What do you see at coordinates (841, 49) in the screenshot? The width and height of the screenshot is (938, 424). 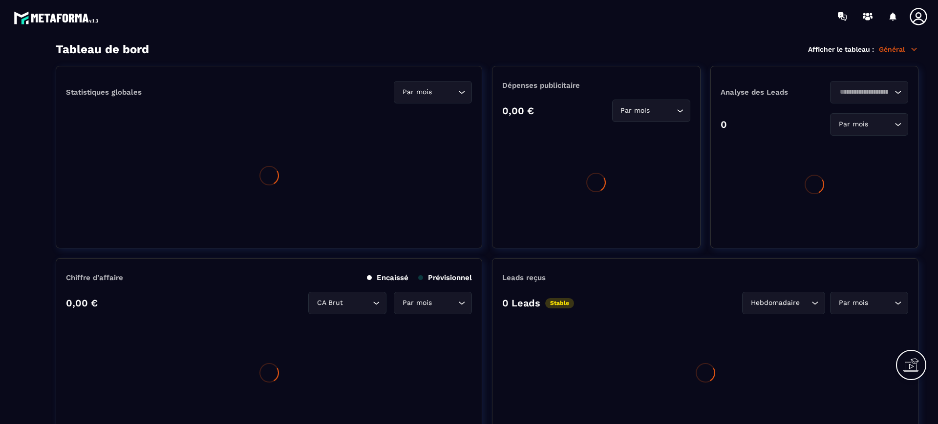 I see `p: Afficher le tableau :` at bounding box center [841, 49].